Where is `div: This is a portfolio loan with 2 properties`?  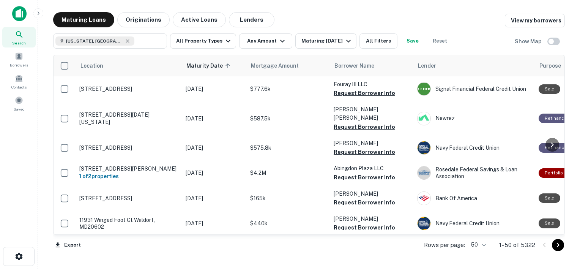 div: This is a portfolio loan with 2 properties is located at coordinates (553, 173).